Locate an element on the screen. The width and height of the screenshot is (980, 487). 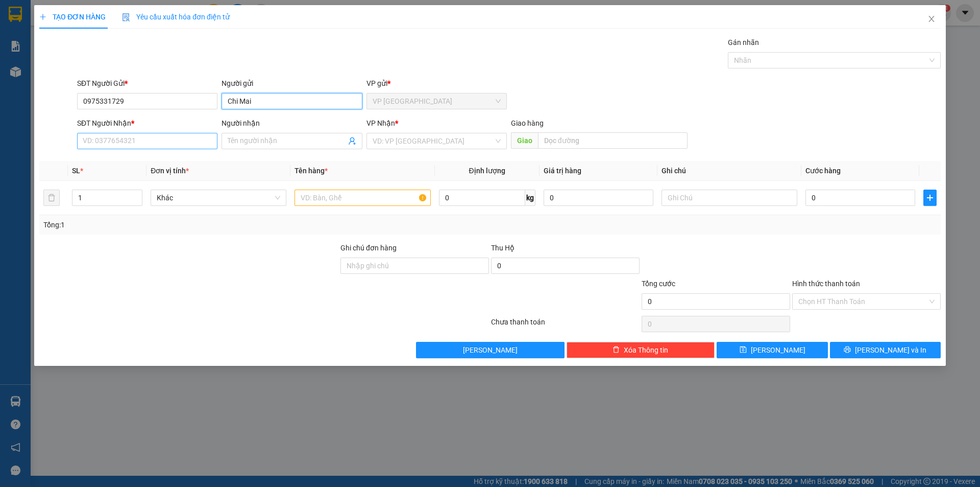
div: SĐT Người Gửi is located at coordinates (147, 83).